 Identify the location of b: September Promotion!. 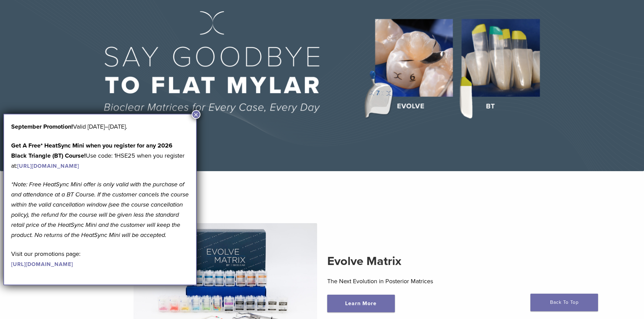
(42, 126).